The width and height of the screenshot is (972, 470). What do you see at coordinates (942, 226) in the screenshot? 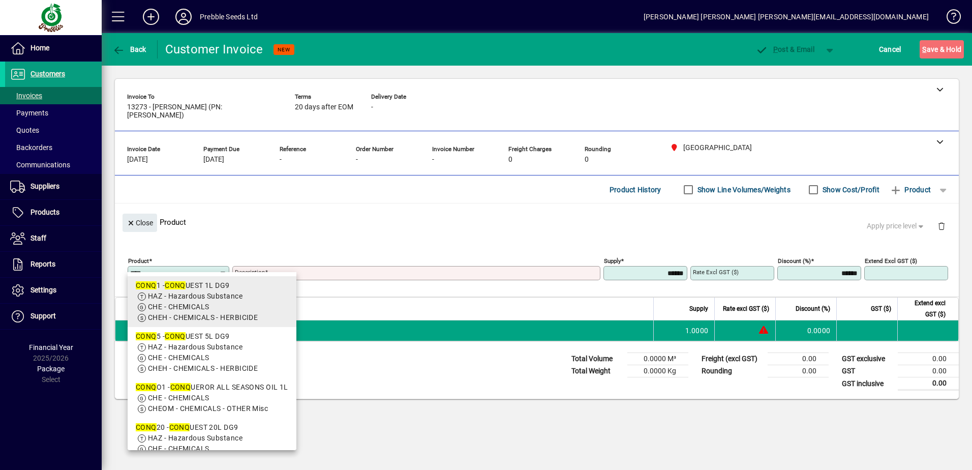
I see `app-page-header-button: Delete` at bounding box center [942, 226].